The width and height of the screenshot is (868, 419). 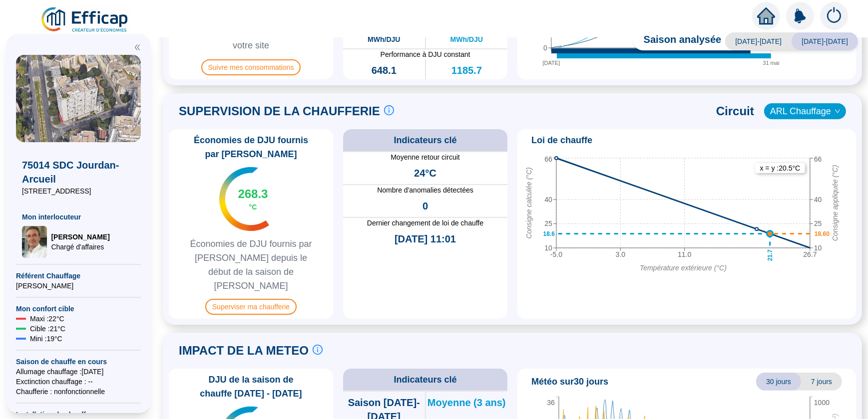 I want to click on span: home, so click(x=766, y=16).